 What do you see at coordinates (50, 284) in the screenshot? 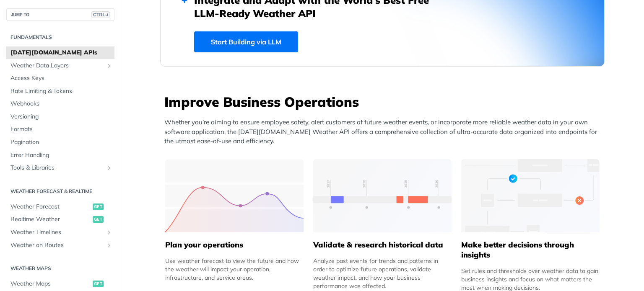
I see `span: Weather Maps` at bounding box center [50, 284].